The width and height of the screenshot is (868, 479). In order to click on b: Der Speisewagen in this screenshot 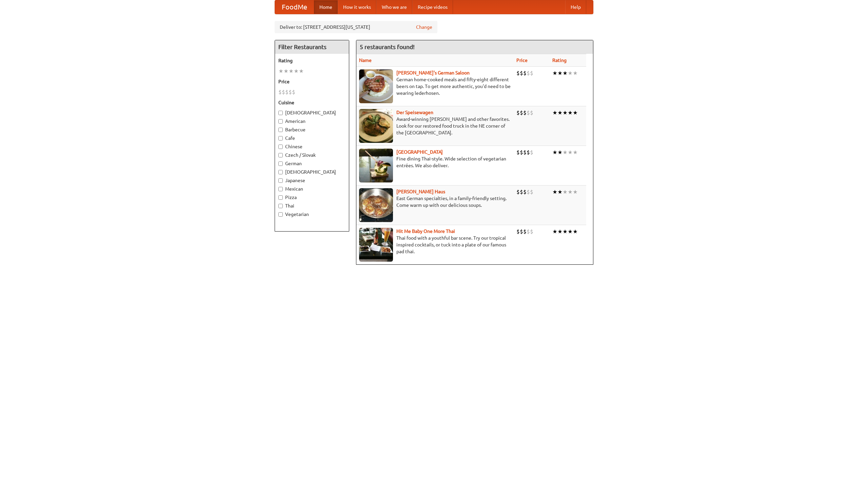, I will do `click(415, 113)`.